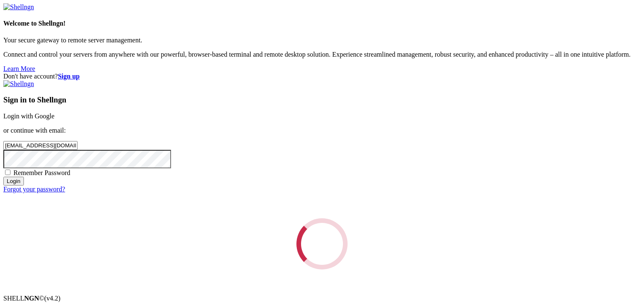  What do you see at coordinates (13, 181) in the screenshot?
I see `input: Login` at bounding box center [13, 181].